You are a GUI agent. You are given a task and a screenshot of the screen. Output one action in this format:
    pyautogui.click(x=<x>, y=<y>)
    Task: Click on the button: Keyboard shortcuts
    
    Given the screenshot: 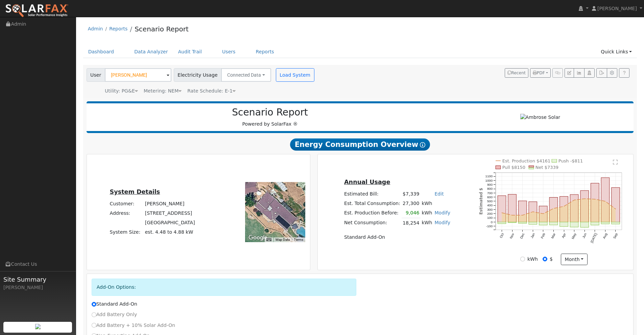 What is the action you would take?
    pyautogui.click(x=269, y=240)
    